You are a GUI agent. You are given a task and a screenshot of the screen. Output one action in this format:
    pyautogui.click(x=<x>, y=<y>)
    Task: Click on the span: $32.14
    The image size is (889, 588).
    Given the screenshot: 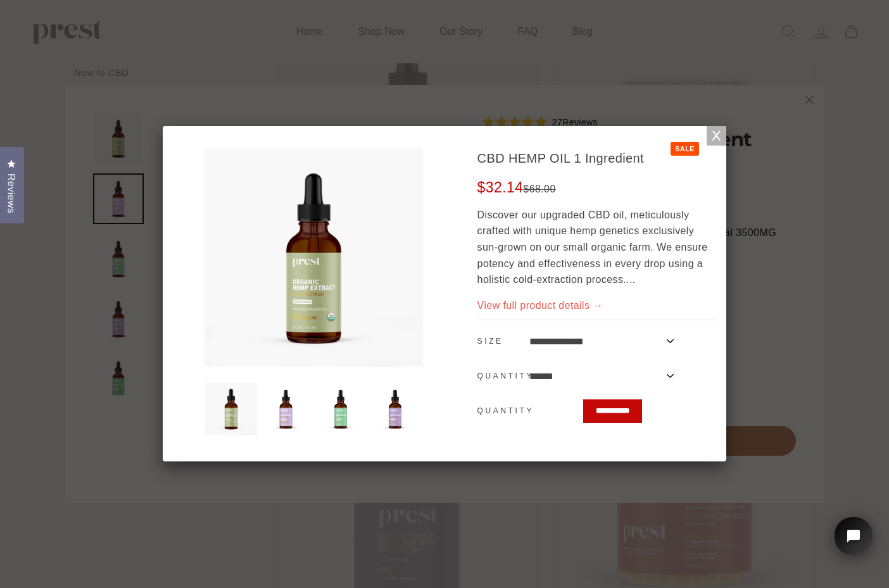 What is the action you would take?
    pyautogui.click(x=517, y=187)
    